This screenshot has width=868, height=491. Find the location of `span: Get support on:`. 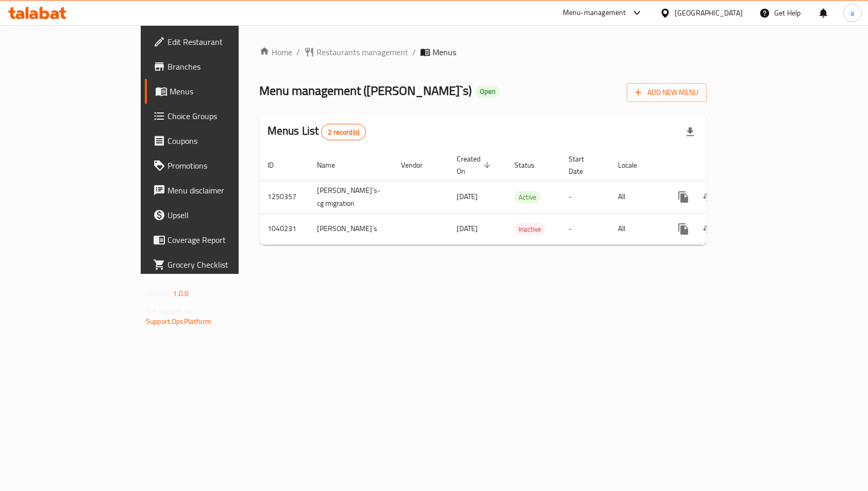

span: Get support on: is located at coordinates (169, 311).